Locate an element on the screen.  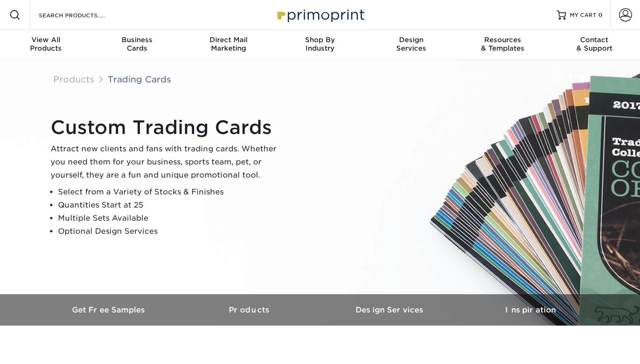
a: Resources& Templates is located at coordinates (502, 45).